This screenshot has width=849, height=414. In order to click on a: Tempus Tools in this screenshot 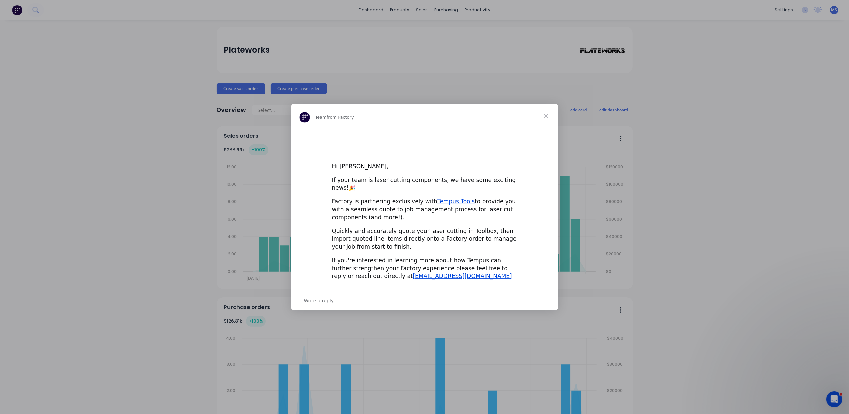, I will do `click(456, 201)`.